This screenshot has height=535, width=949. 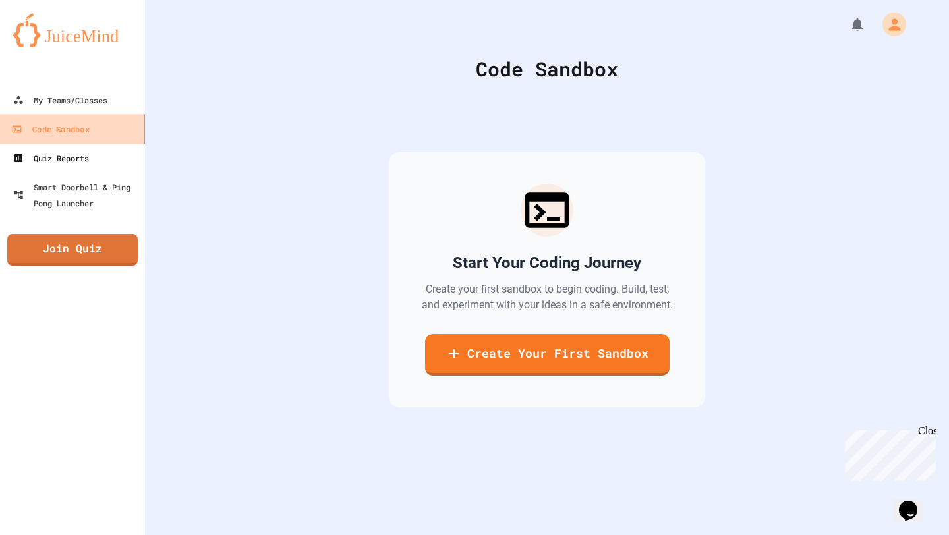 What do you see at coordinates (73, 250) in the screenshot?
I see `a: Join Quiz` at bounding box center [73, 250].